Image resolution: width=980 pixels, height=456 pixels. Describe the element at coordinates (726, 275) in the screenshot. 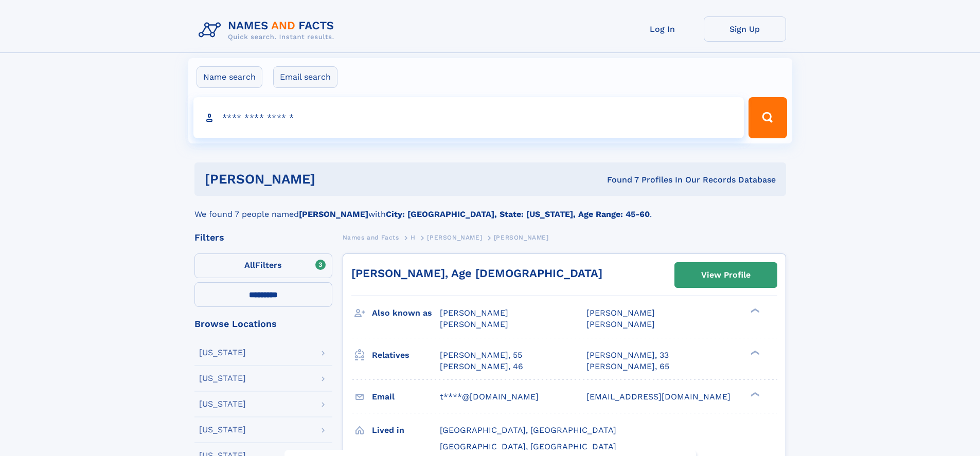

I see `div: View Profile` at that location.